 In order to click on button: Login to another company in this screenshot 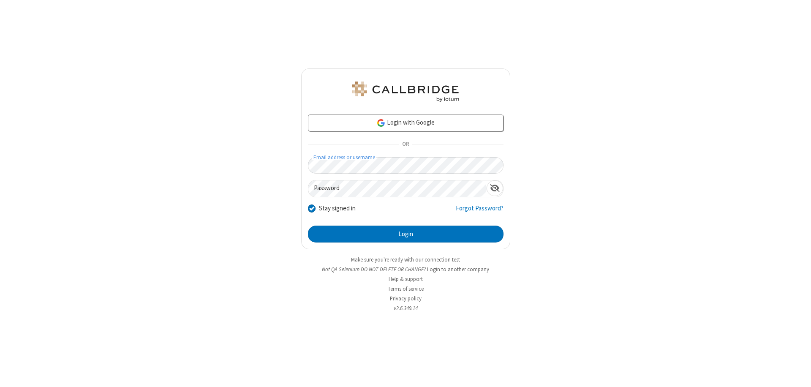, I will do `click(458, 269)`.